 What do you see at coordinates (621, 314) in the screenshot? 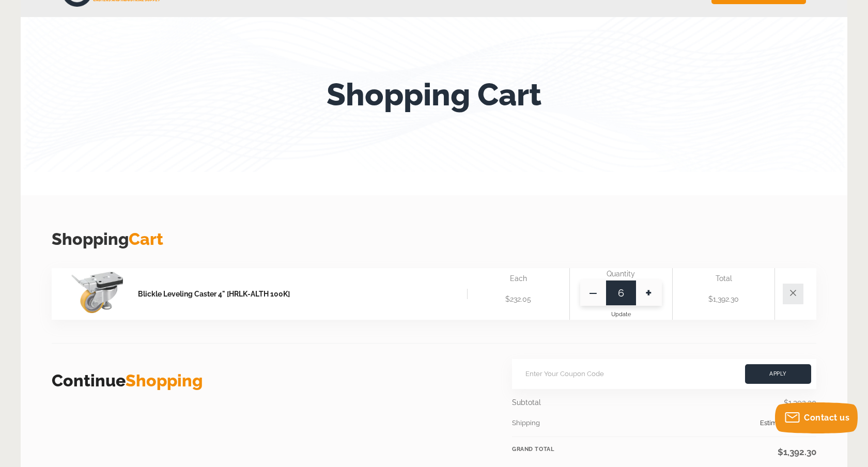
I see `span: Update` at bounding box center [621, 314].